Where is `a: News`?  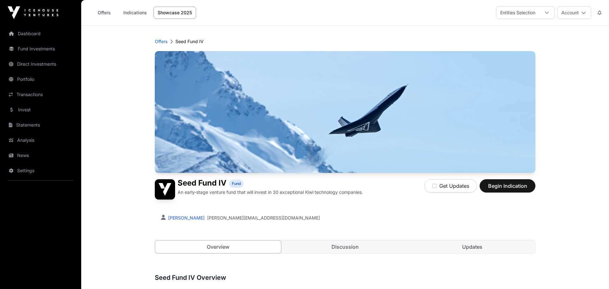 a: News is located at coordinates (41, 155).